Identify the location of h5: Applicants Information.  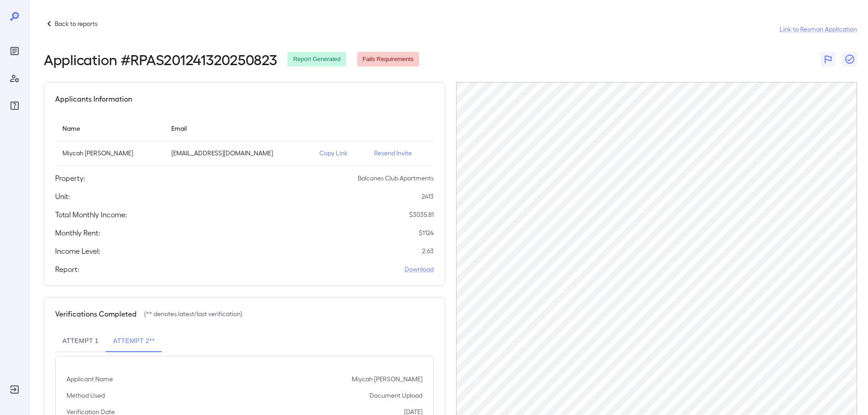
(94, 99).